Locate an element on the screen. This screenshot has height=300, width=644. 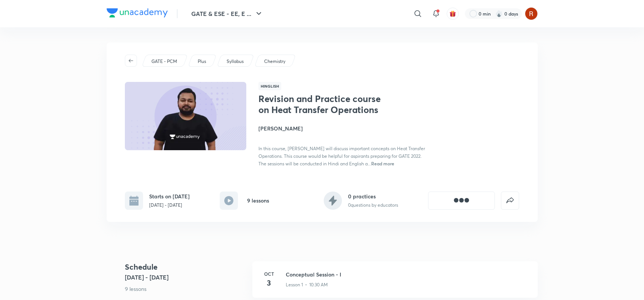
a: GATE - PCM is located at coordinates (164, 61).